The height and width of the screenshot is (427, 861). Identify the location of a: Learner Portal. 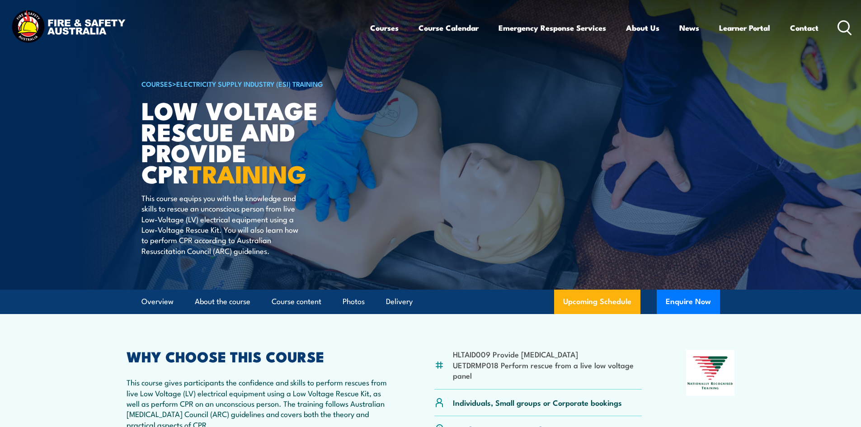
(744, 28).